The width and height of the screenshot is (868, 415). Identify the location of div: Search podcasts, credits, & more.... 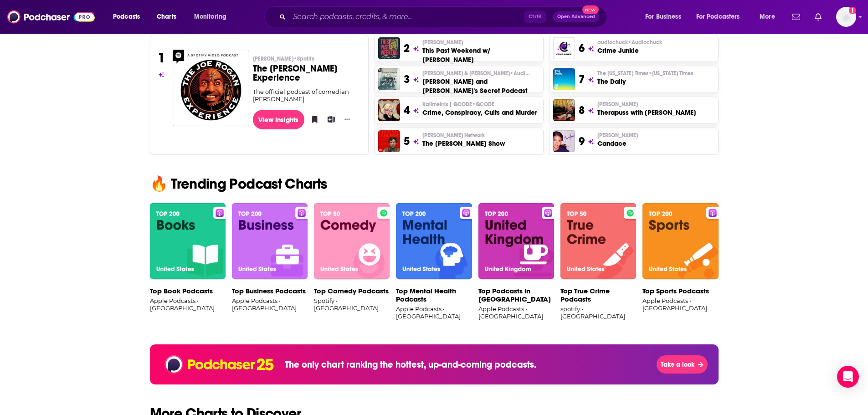
(445, 17).